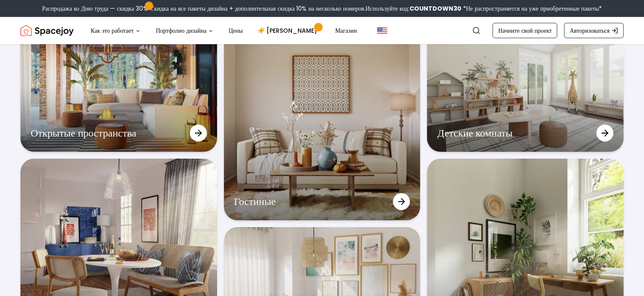 This screenshot has width=644, height=296. What do you see at coordinates (525, 30) in the screenshot?
I see `a: Начните свой проект` at bounding box center [525, 30].